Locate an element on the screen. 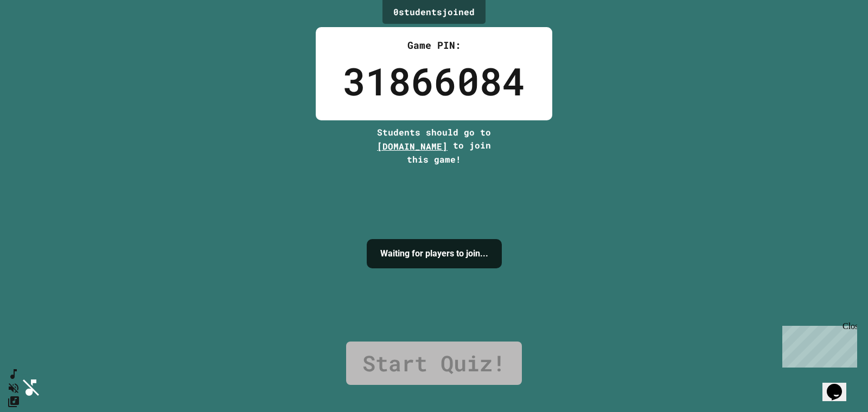 The width and height of the screenshot is (868, 412). div: Students should go to to join this game! is located at coordinates (434, 146).